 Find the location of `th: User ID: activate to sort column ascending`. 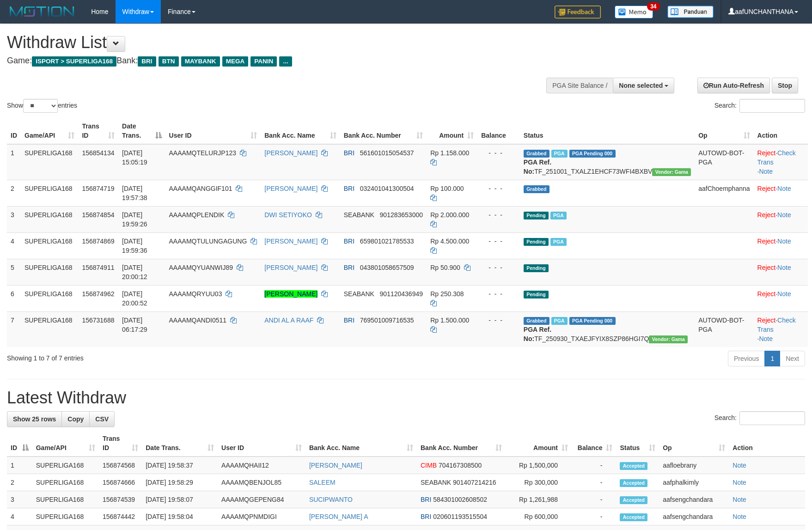

th: User ID: activate to sort column ascending is located at coordinates (262, 443).